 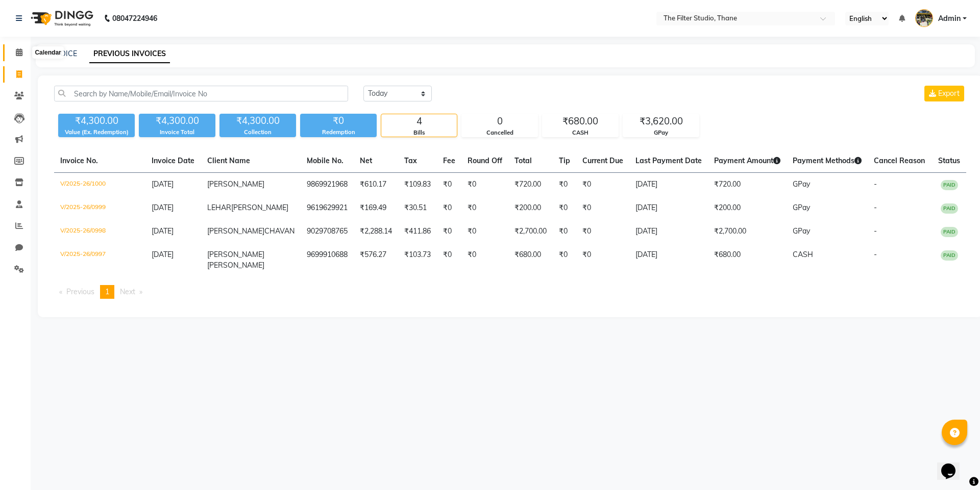 What do you see at coordinates (419, 132) in the screenshot?
I see `div: Bills` at bounding box center [419, 132].